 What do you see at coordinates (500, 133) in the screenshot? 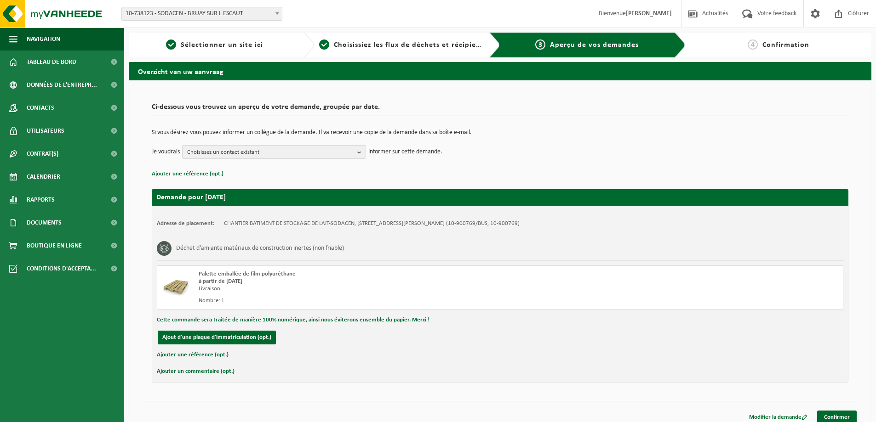
I see `p: Si vous désirez vous pouvez informer un collègue de la demande. Il va recevoir une copie de la de...` at bounding box center [500, 133].